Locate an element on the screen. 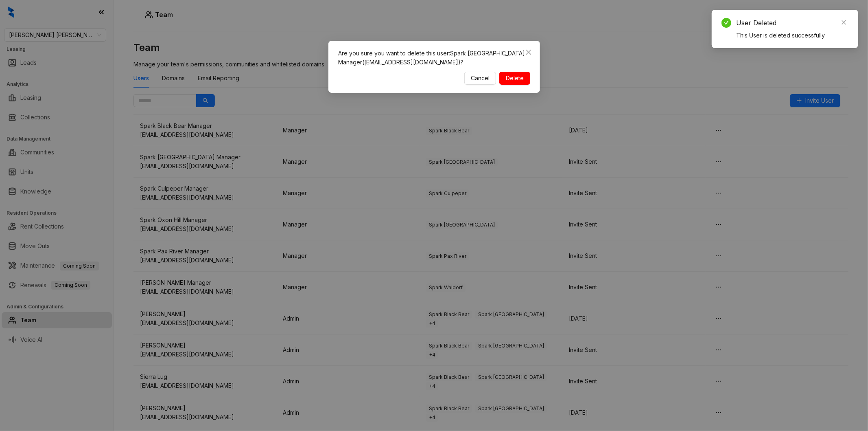 The height and width of the screenshot is (431, 868). a: Close is located at coordinates (843, 22).